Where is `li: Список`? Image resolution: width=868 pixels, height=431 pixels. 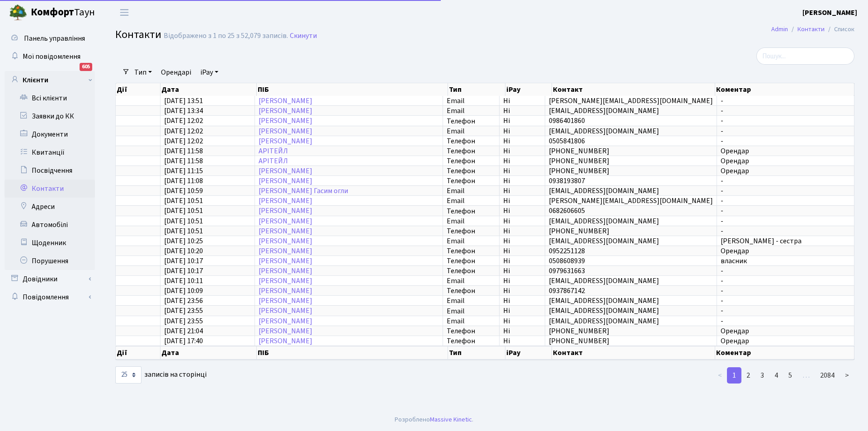
li: Список is located at coordinates (840, 30).